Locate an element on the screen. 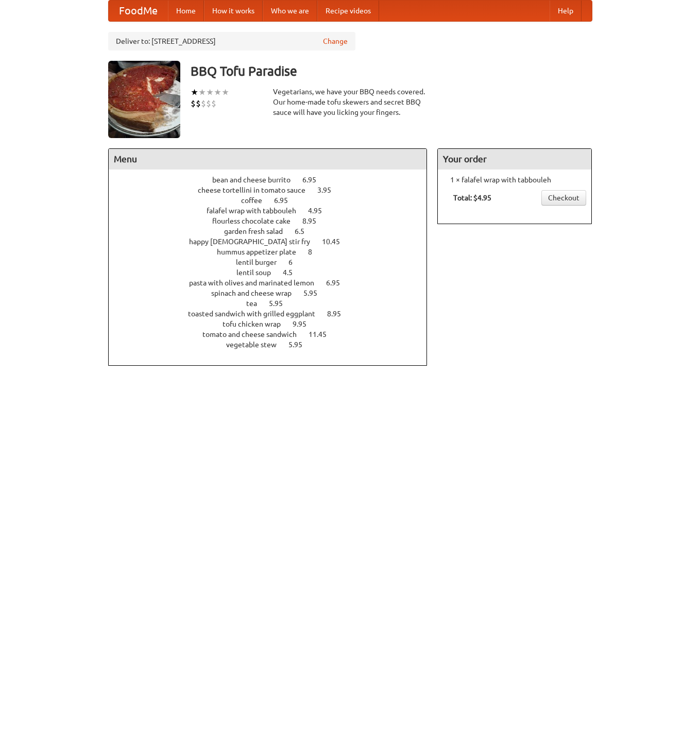  span: 10.45 is located at coordinates (335, 242).